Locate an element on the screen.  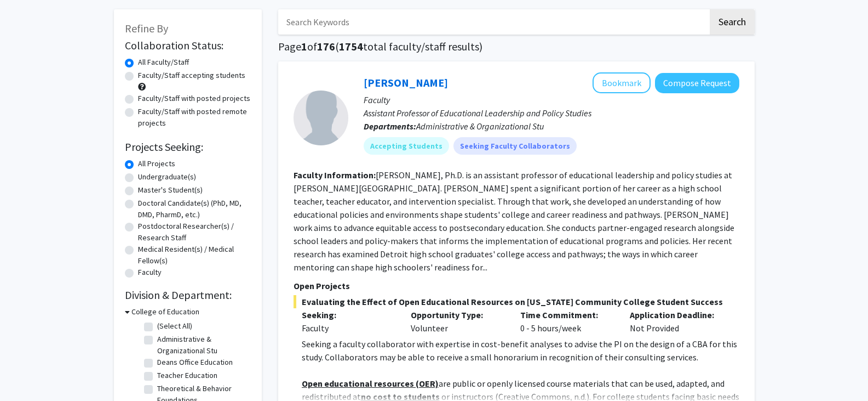
button: Add Stacey Brockman to Bookmarks is located at coordinates (622, 82).